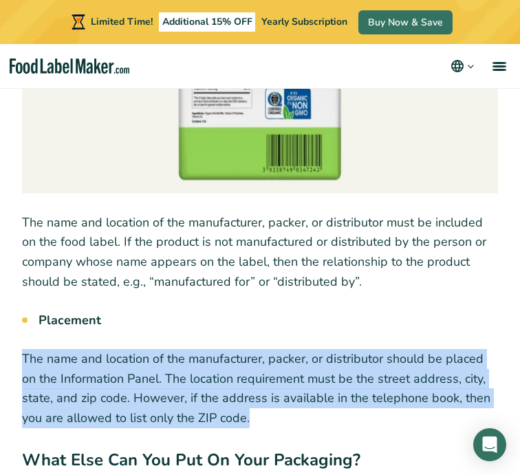 This screenshot has width=520, height=475. Describe the element at coordinates (207, 22) in the screenshot. I see `span: Additional 15% OFF` at that location.